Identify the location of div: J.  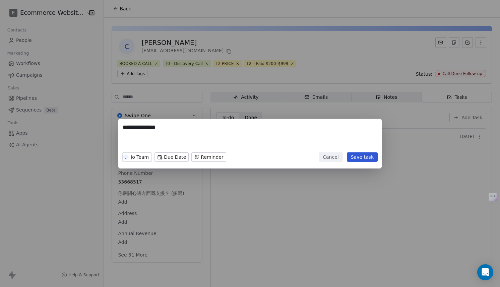
(126, 157).